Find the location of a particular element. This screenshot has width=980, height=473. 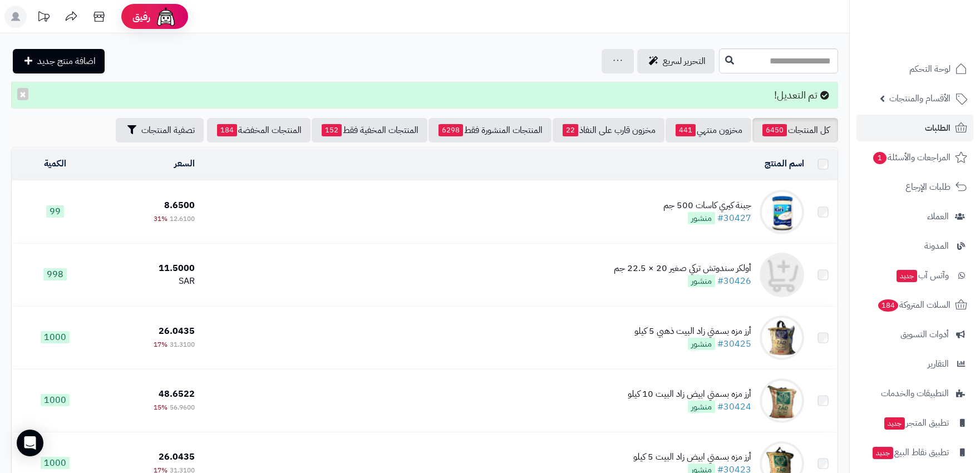

span: التقارير is located at coordinates (938, 364).